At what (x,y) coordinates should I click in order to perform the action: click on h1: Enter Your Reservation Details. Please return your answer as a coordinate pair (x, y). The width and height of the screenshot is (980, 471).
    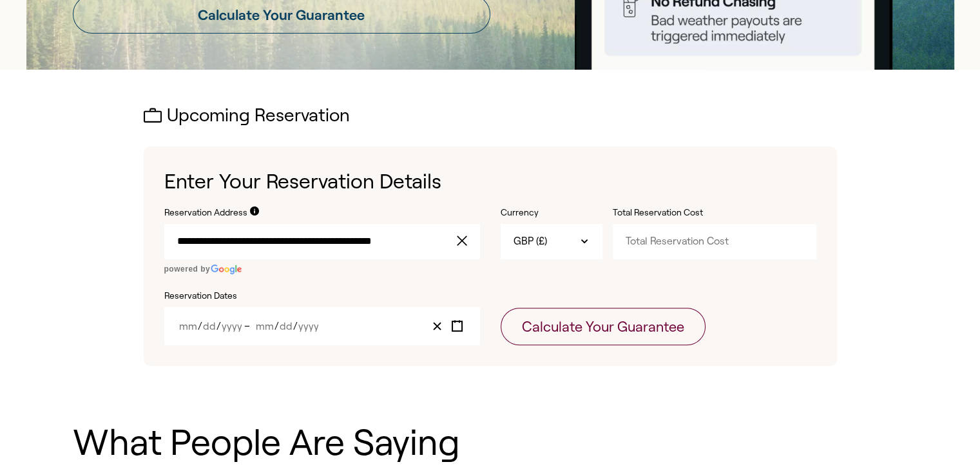
    Looking at the image, I should click on (490, 181).